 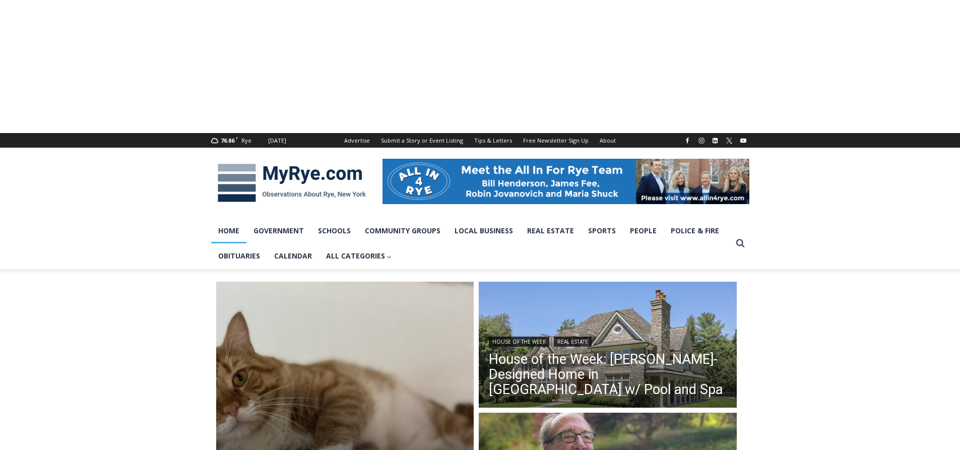 I want to click on span: 76.86, so click(x=227, y=140).